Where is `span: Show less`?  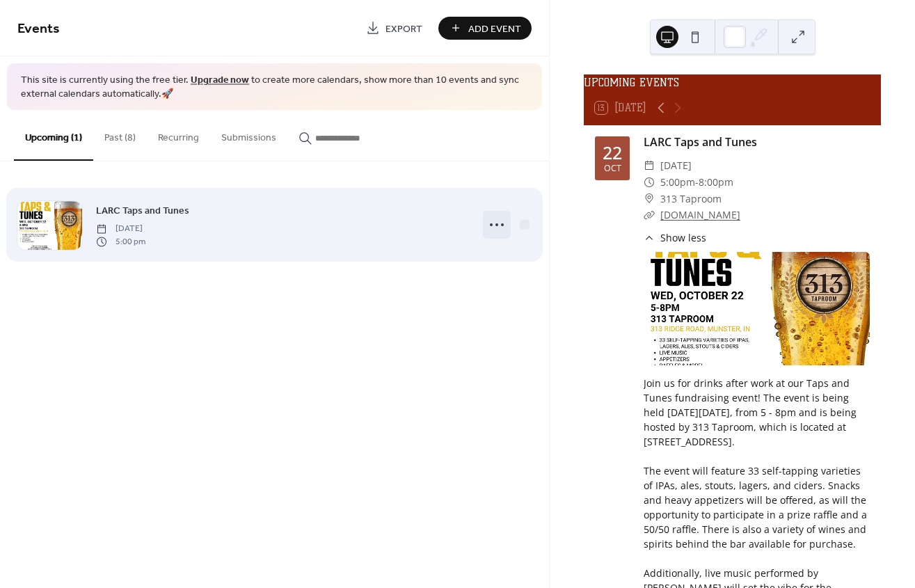
span: Show less is located at coordinates (683, 238).